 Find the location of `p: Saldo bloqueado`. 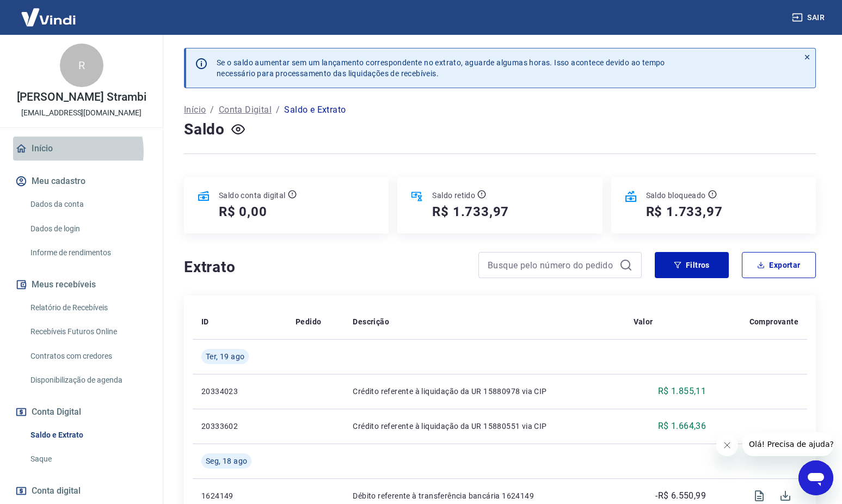

p: Saldo bloqueado is located at coordinates (676, 196).